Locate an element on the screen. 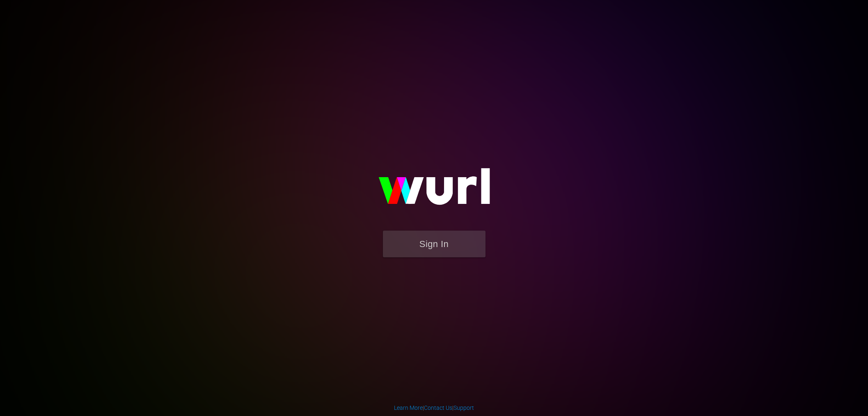 This screenshot has height=416, width=868. a: Support is located at coordinates (464, 408).